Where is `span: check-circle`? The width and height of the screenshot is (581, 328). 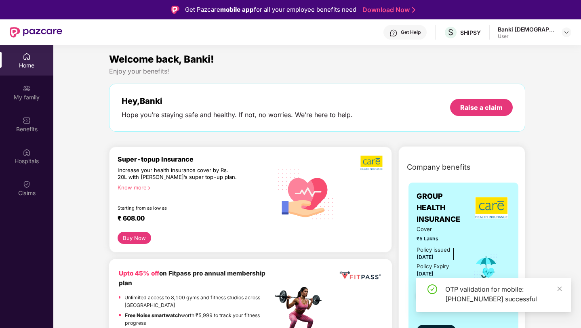
span: check-circle is located at coordinates (432, 289).